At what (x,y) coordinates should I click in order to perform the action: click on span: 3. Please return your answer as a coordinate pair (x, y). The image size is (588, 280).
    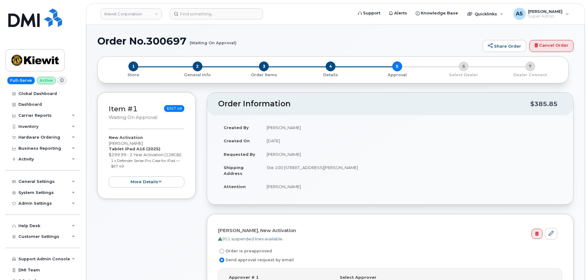
    Looking at the image, I should click on (264, 66).